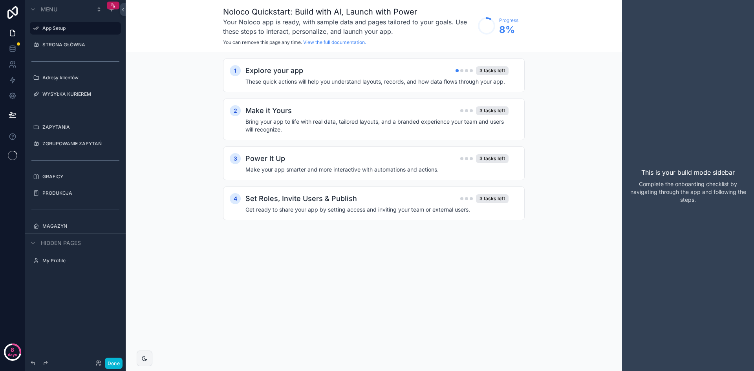  I want to click on span: Hidden pages, so click(61, 243).